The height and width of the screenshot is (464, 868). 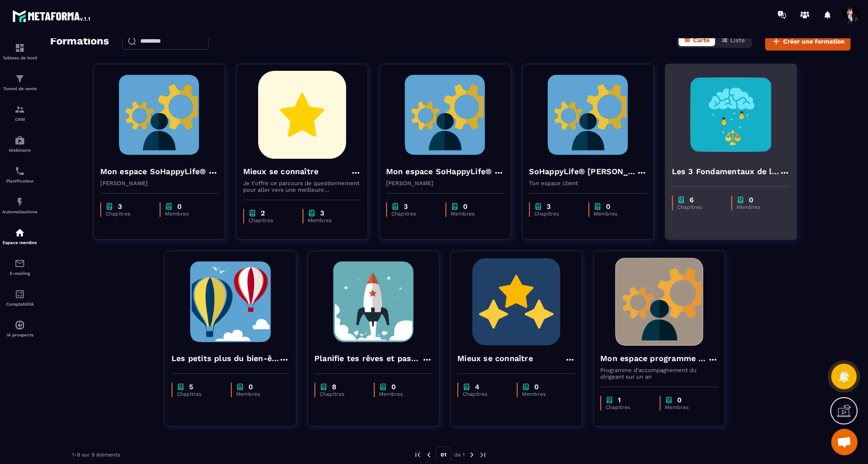 What do you see at coordinates (20, 267) in the screenshot?
I see `a: emailemailE-mailing` at bounding box center [20, 267].